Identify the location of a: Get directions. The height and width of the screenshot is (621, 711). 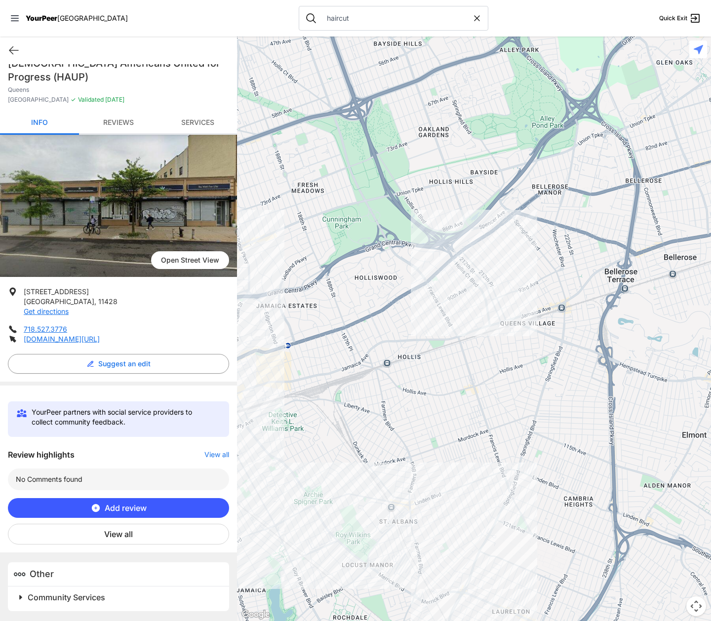
(46, 311).